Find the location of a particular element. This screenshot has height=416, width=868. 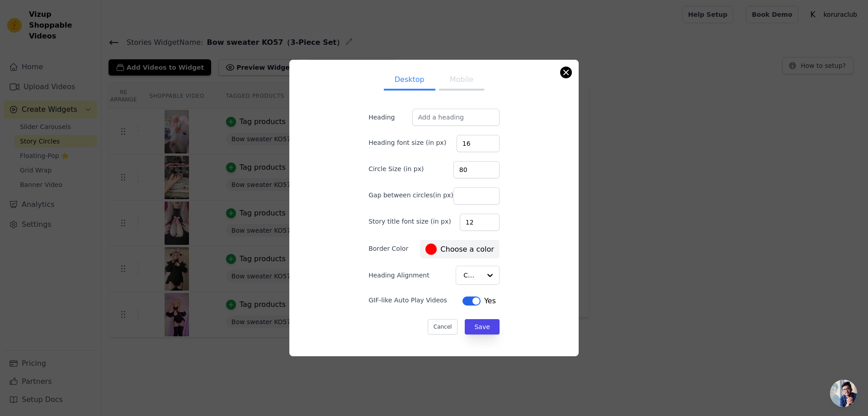

span: Yes is located at coordinates (490, 301).